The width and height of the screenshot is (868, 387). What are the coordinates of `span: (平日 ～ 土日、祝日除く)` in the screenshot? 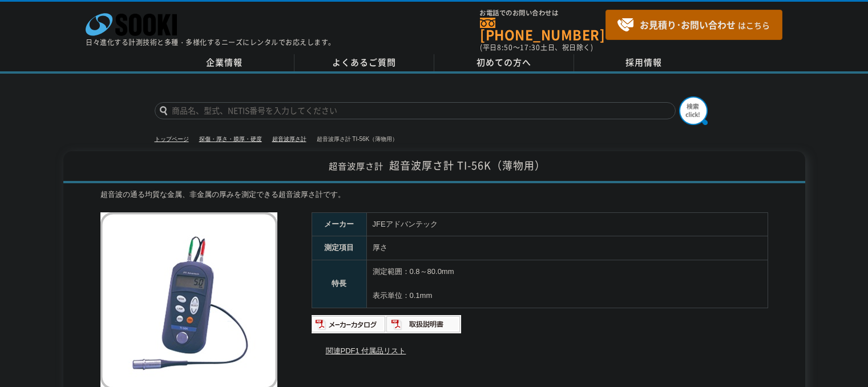 It's located at (537, 47).